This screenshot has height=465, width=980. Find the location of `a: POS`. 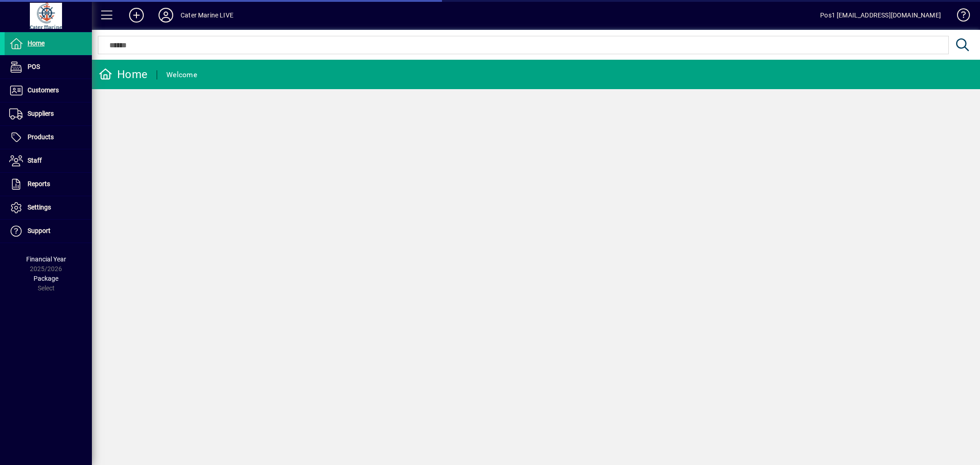

a: POS is located at coordinates (48, 67).